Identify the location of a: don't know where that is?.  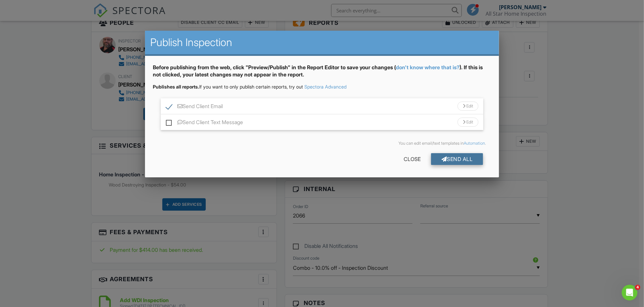
(428, 67).